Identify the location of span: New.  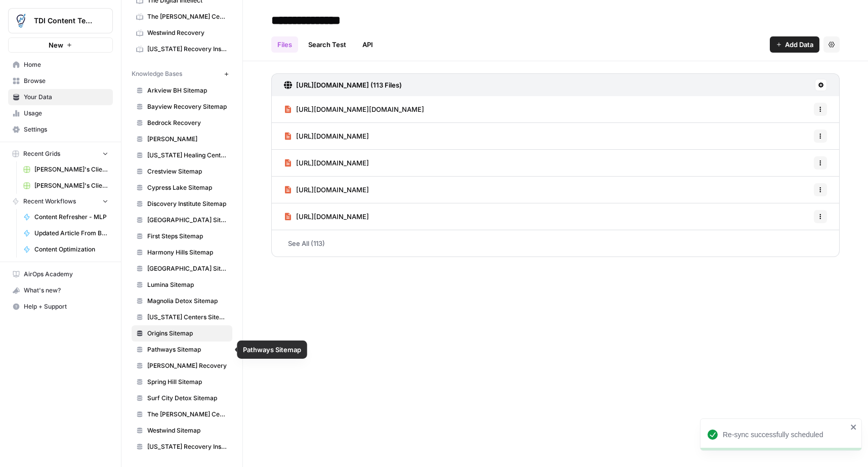
(56, 45).